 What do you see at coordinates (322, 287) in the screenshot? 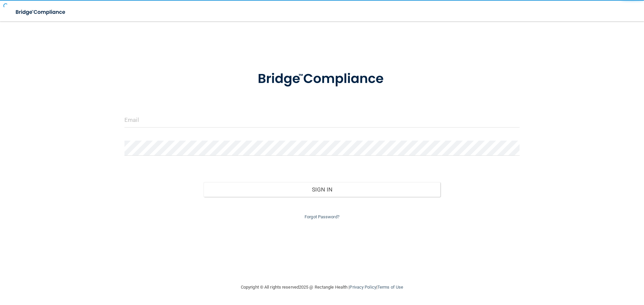
I see `div: Copyright © All rights reserved 2025 @ Rectangle Health | |` at bounding box center [322, 287].